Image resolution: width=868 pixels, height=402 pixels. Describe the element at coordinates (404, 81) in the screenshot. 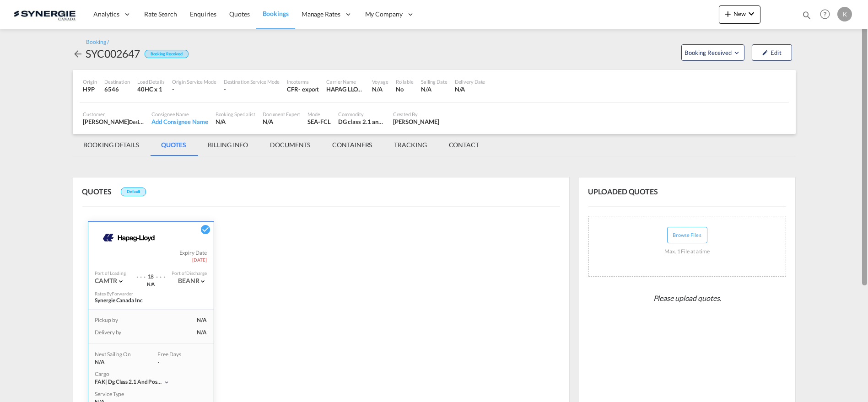

I see `div: Rollable` at that location.